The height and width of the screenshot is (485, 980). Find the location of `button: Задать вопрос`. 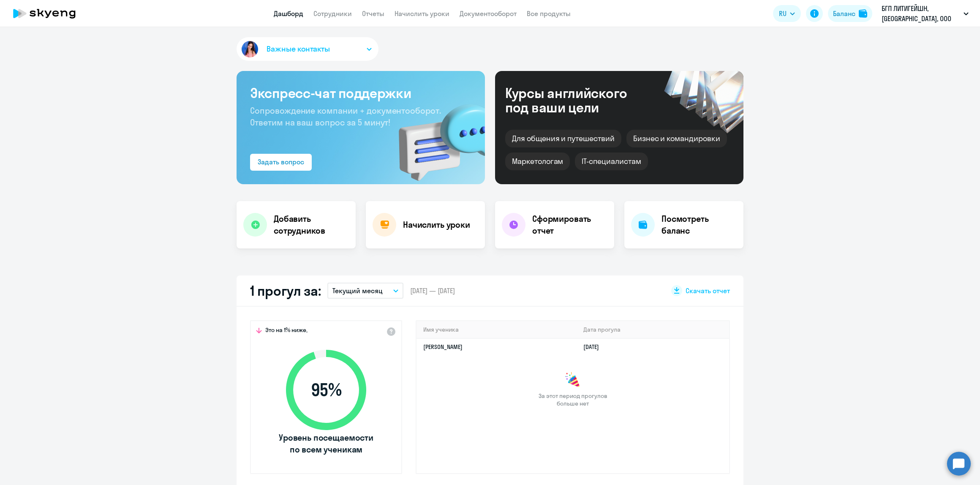

button: Задать вопрос is located at coordinates (281, 162).